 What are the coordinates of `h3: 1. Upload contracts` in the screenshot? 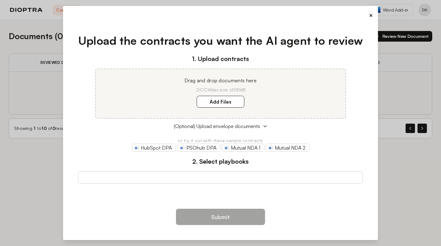 It's located at (220, 59).